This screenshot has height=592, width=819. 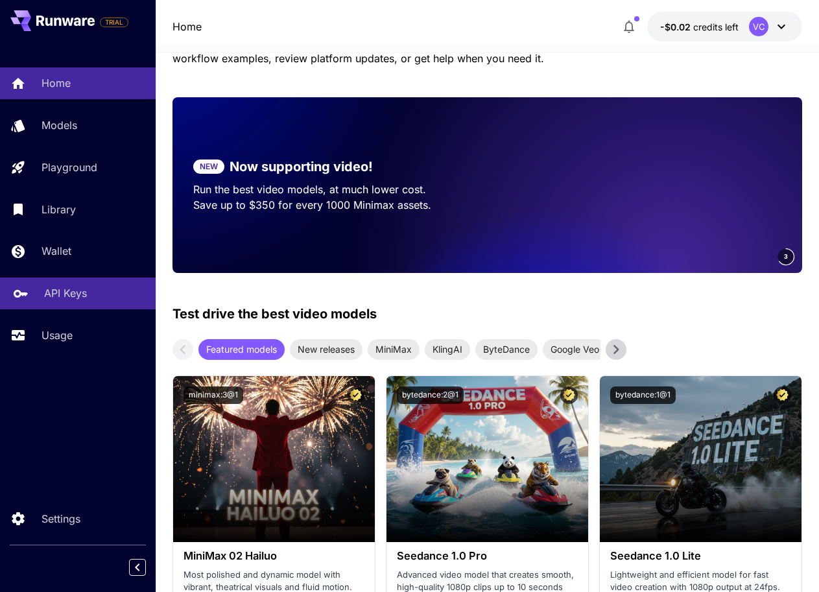 I want to click on button: -$0.0202VC, so click(x=724, y=27).